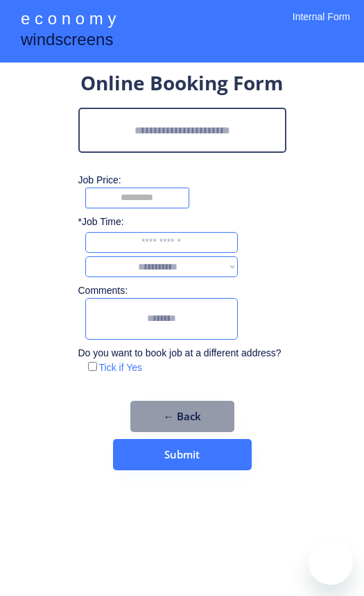 The height and width of the screenshot is (596, 364). Describe the element at coordinates (68, 21) in the screenshot. I see `div: e c o n o m y` at that location.